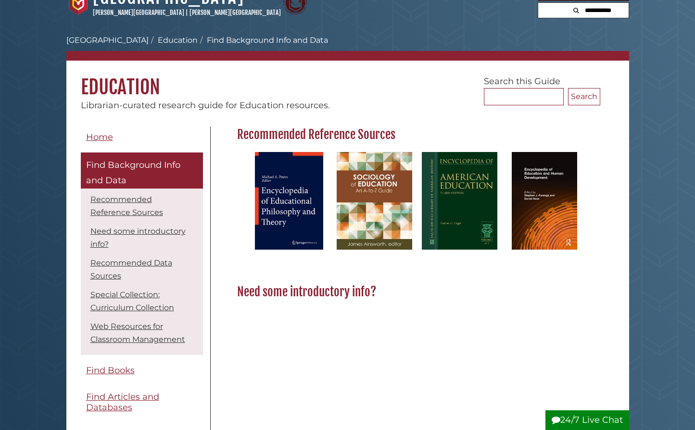 Image resolution: width=695 pixels, height=430 pixels. What do you see at coordinates (100, 137) in the screenshot?
I see `span: Home` at bounding box center [100, 137].